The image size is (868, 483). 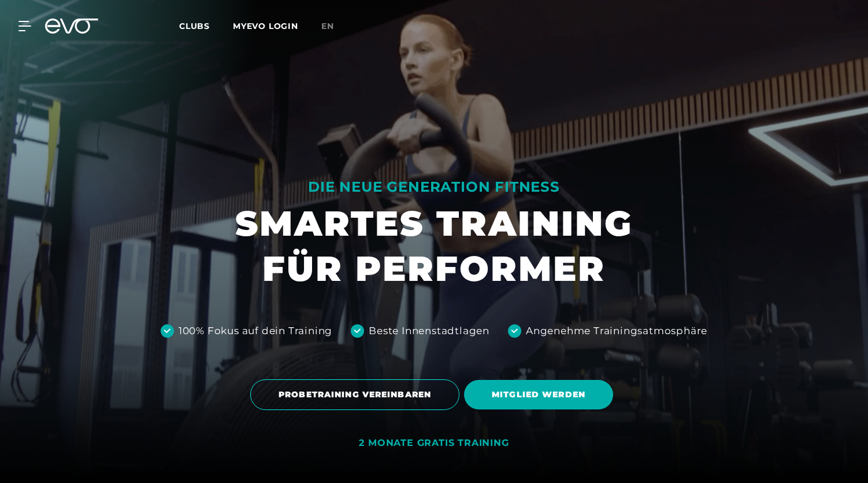 I want to click on a: PROBETRAINING VEREINBAREN, so click(x=357, y=394).